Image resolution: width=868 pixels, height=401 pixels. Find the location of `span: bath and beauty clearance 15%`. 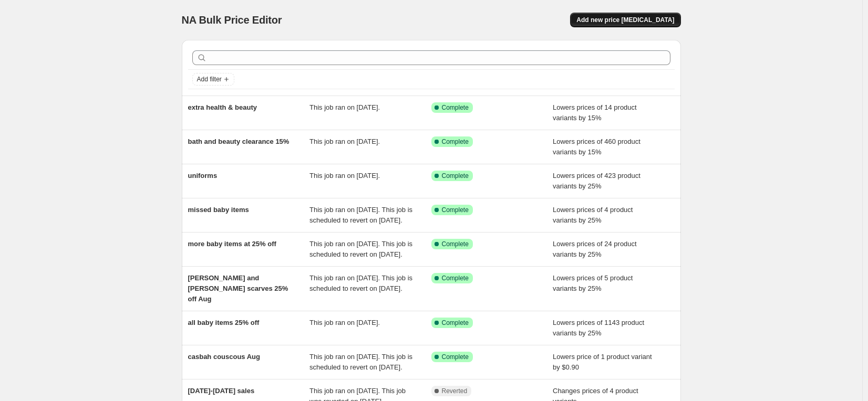

span: bath and beauty clearance 15% is located at coordinates (239, 141).